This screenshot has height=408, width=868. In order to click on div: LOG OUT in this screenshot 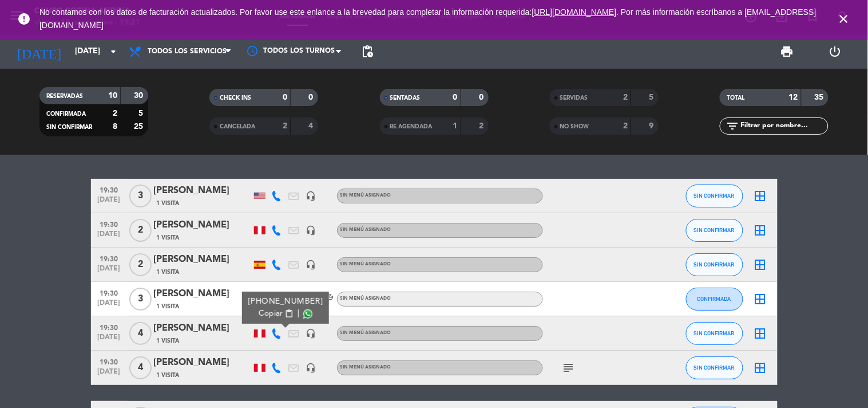, I will do `click(836, 51)`.